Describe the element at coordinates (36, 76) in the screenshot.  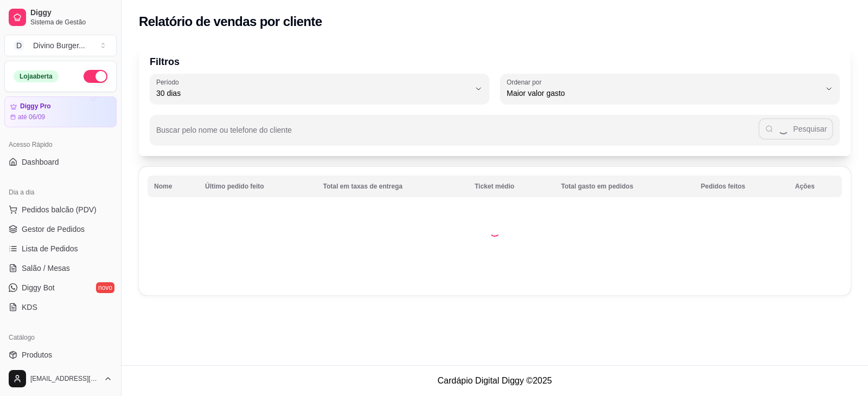
I see `div: Loja aberta` at that location.